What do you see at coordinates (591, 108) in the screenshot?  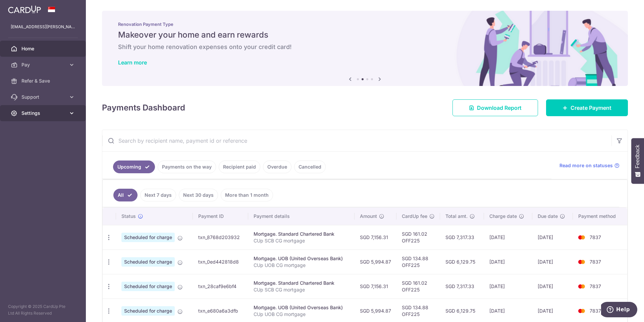 I see `span: Create Payment` at bounding box center [591, 108].